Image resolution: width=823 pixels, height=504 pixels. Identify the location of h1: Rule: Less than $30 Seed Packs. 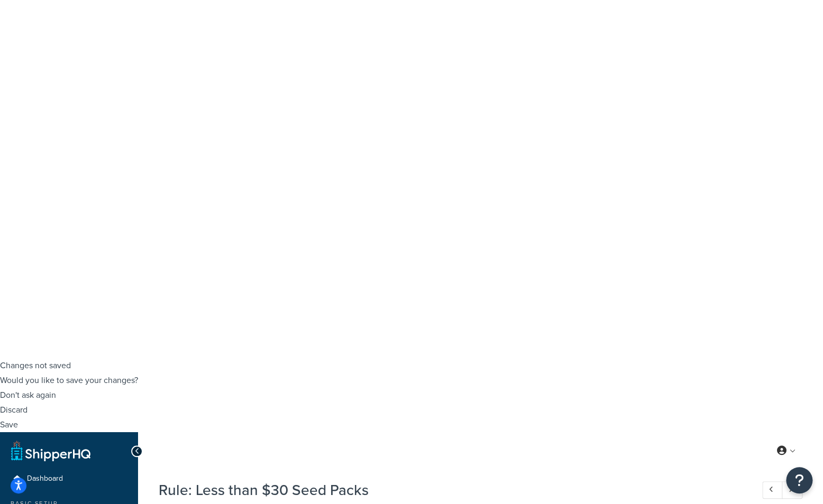
(450, 489).